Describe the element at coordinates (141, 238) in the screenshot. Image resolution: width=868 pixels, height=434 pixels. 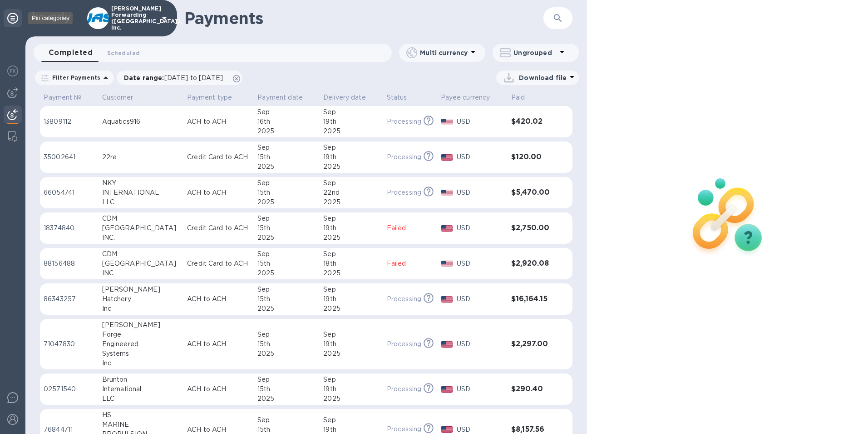
I see `div: INC.` at that location.